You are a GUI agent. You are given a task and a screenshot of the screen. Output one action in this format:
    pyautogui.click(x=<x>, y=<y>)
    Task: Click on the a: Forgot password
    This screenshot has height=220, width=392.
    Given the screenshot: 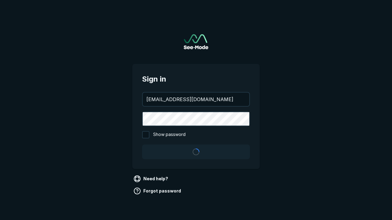 What is the action you would take?
    pyautogui.click(x=158, y=191)
    